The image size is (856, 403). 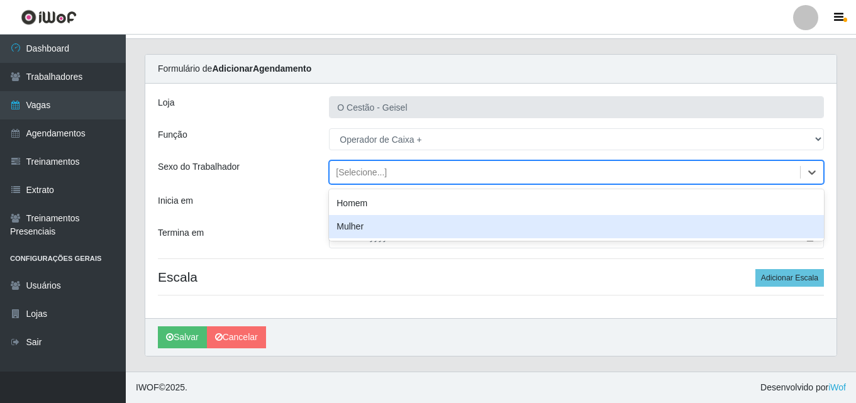 What do you see at coordinates (236, 337) in the screenshot?
I see `a: Cancelar` at bounding box center [236, 337].